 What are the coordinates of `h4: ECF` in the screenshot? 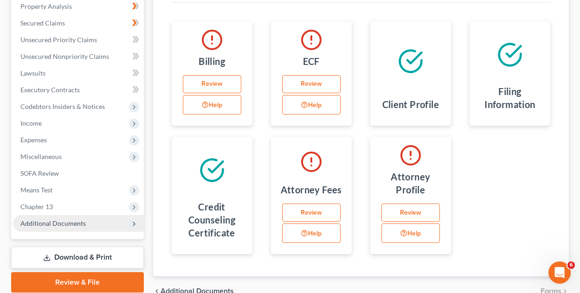 It's located at (312, 61).